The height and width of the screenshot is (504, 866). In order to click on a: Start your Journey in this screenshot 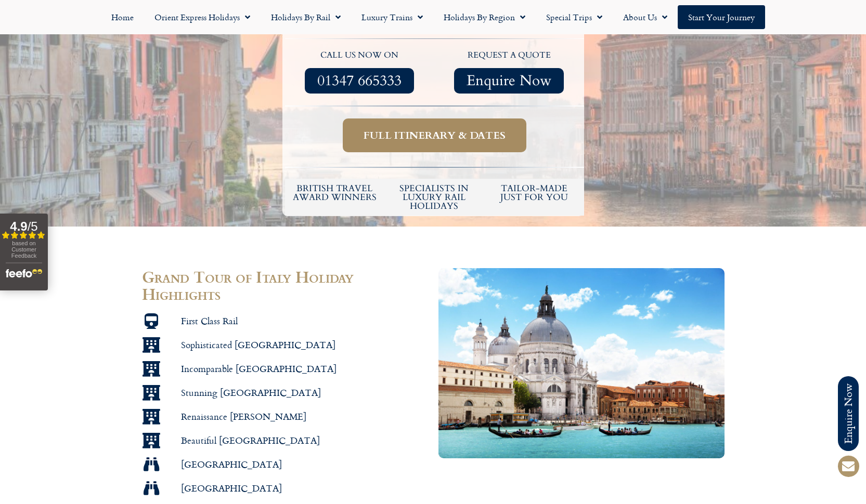, I will do `click(721, 17)`.